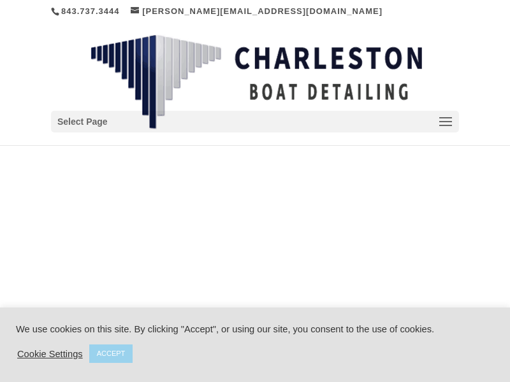  What do you see at coordinates (111, 354) in the screenshot?
I see `a: ACCEPT` at bounding box center [111, 354].